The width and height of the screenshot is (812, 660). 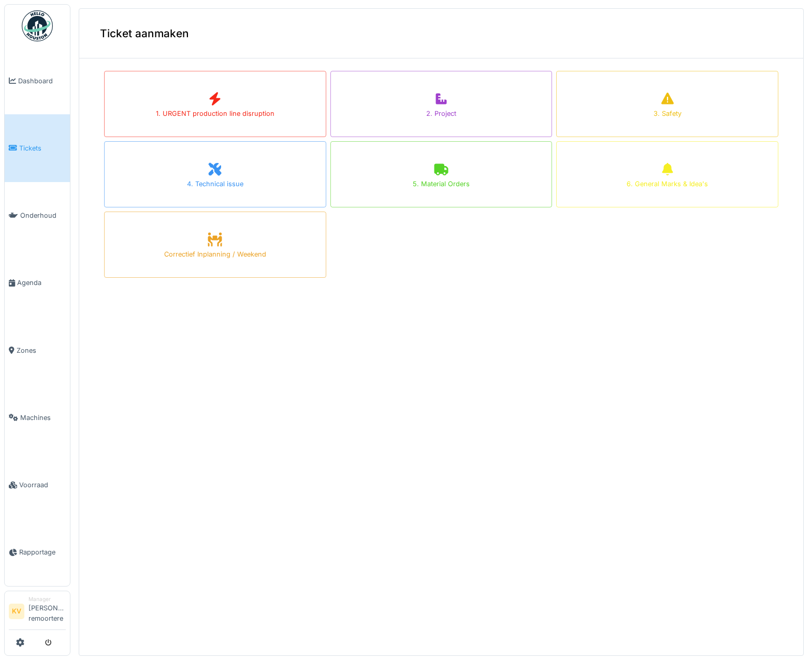 I want to click on div: 3. Safety, so click(x=668, y=113).